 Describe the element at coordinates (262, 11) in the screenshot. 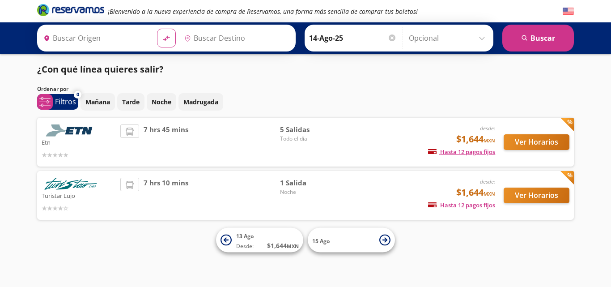

I see `em: ¡Bienvenido a la nueva experiencia de compra de Reservamos, una forma más sencilla de comprar tus...` at that location.